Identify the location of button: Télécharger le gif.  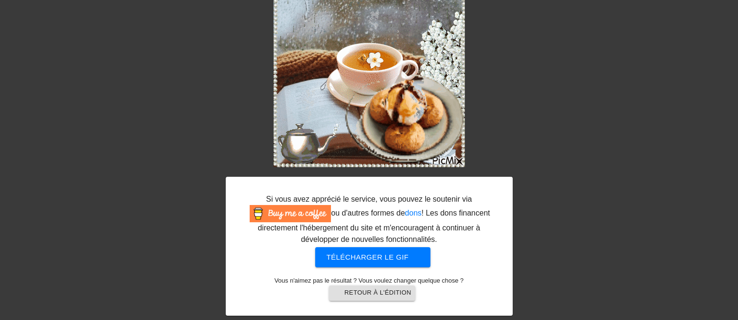
(373, 257).